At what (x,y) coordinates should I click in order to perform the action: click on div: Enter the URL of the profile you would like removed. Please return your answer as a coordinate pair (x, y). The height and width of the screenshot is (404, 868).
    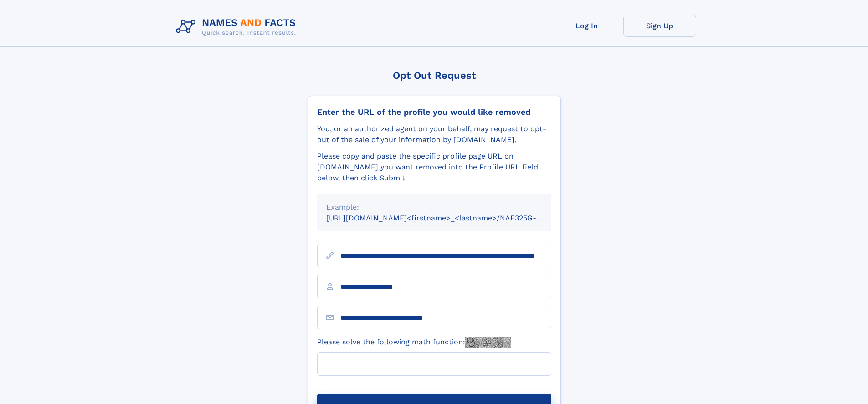
    Looking at the image, I should click on (434, 112).